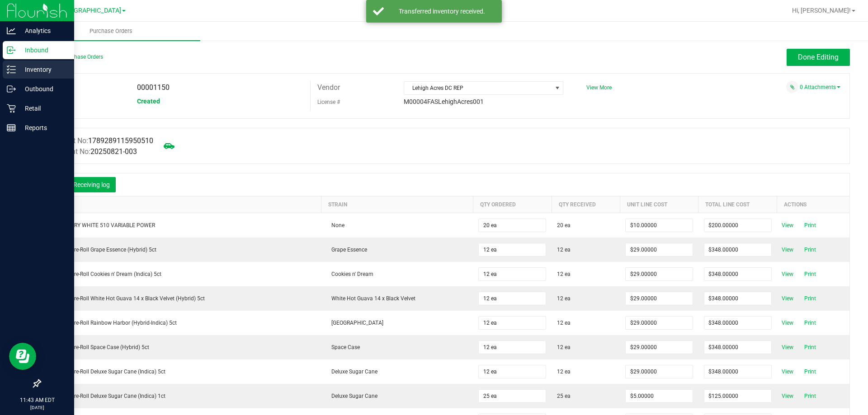  I want to click on p: 11:43 AM EDT, so click(37, 400).